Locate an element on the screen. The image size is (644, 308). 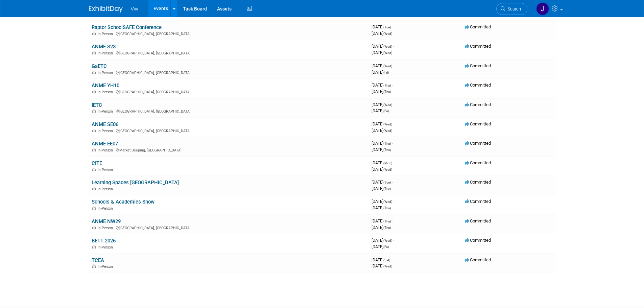
a: TCEA is located at coordinates (98, 260).